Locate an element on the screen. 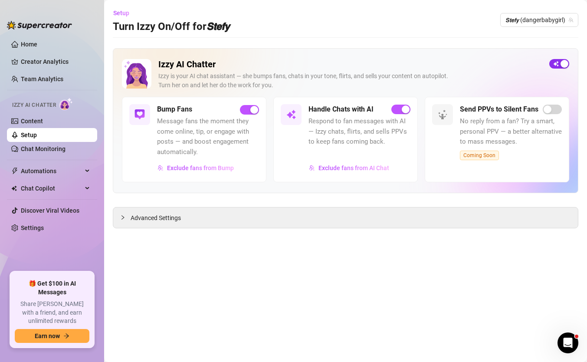  a: Settings is located at coordinates (32, 228).